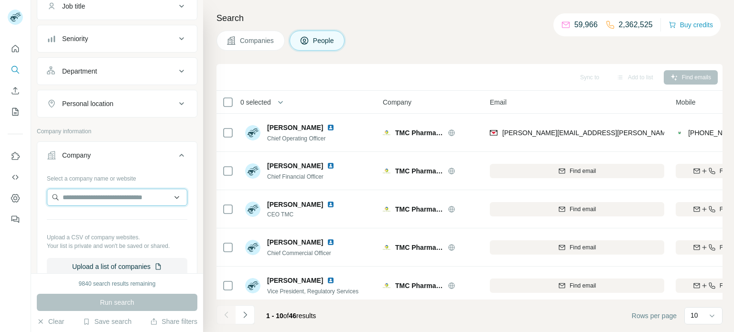 The width and height of the screenshot is (734, 332). What do you see at coordinates (286, 316) in the screenshot?
I see `span: of` at bounding box center [286, 316].